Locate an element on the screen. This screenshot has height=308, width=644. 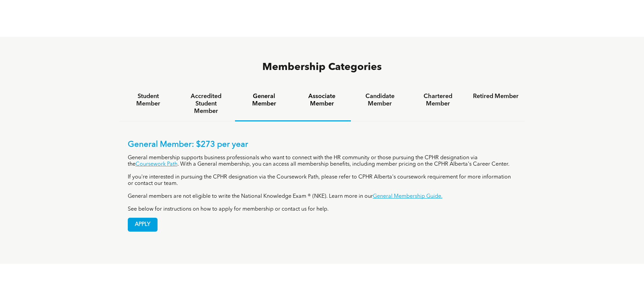
h4: Chartered Member is located at coordinates (438, 100).